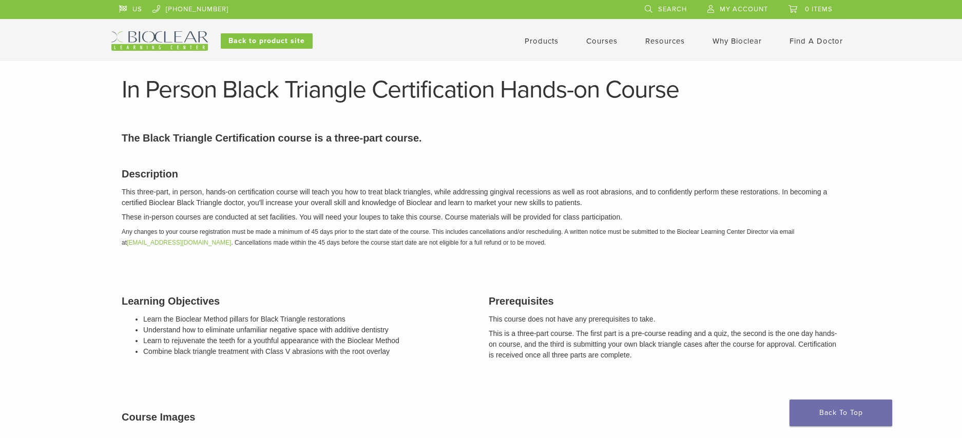  What do you see at coordinates (481, 198) in the screenshot?
I see `p: This three-part, in person, hands-on certification course will teach you how to treat black trian...` at bounding box center [481, 198].